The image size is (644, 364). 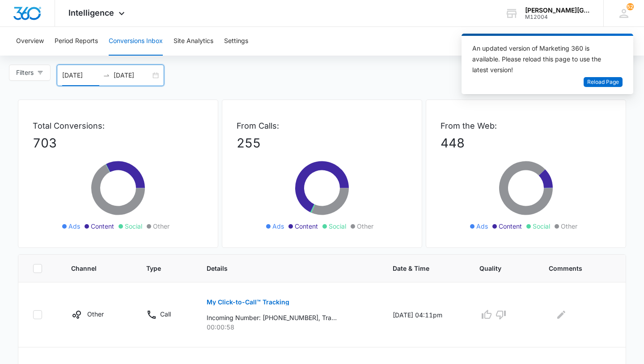 I want to click on p: 703, so click(x=118, y=143).